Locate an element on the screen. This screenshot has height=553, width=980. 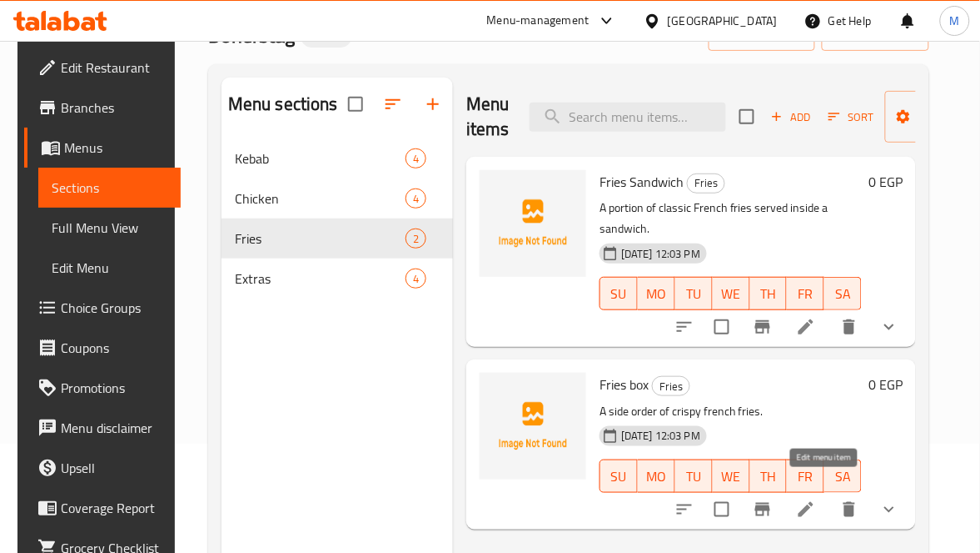
div: Menu-management is located at coordinates (538, 21).